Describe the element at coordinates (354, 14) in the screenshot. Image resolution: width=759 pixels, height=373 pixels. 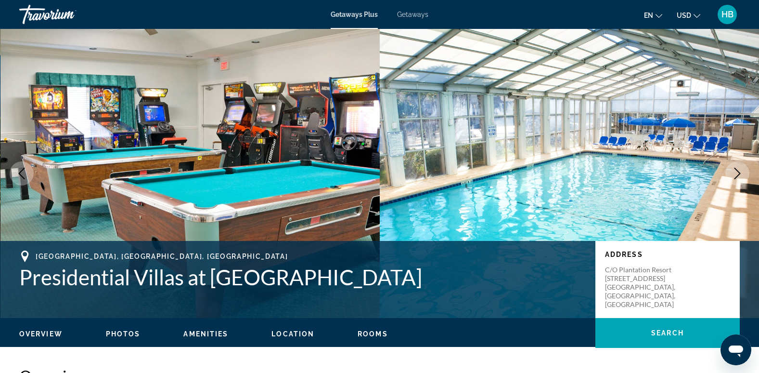
I see `span: Getaways Plus` at that location.